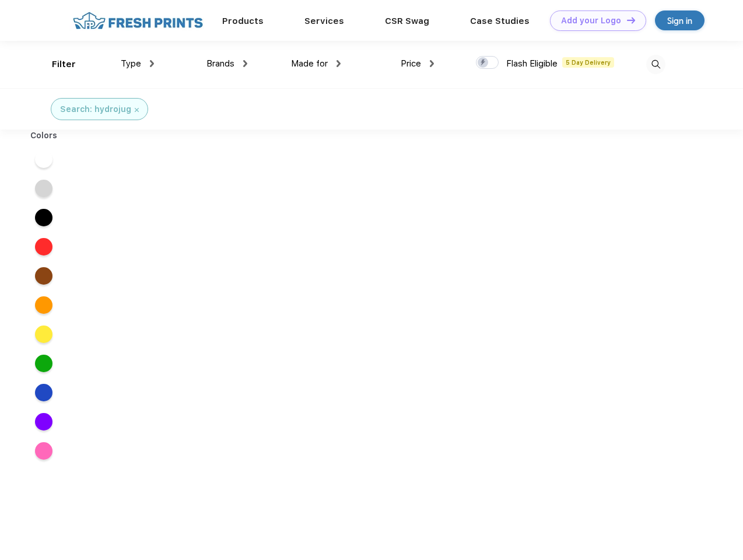  Describe the element at coordinates (532, 63) in the screenshot. I see `span: Flash Eligible` at that location.